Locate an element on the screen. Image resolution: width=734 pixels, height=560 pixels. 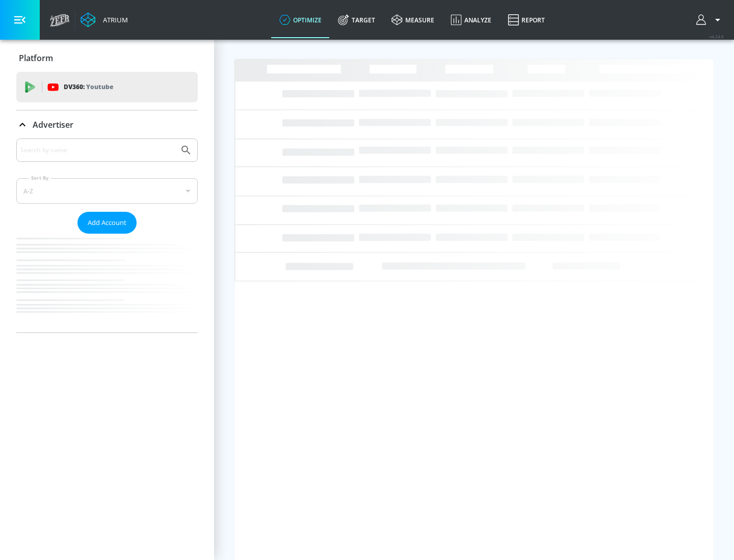
a: Target is located at coordinates (356, 20).